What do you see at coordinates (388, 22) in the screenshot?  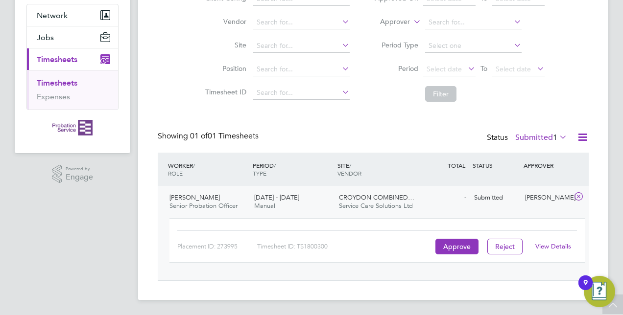 I see `label: Approver` at bounding box center [388, 22].